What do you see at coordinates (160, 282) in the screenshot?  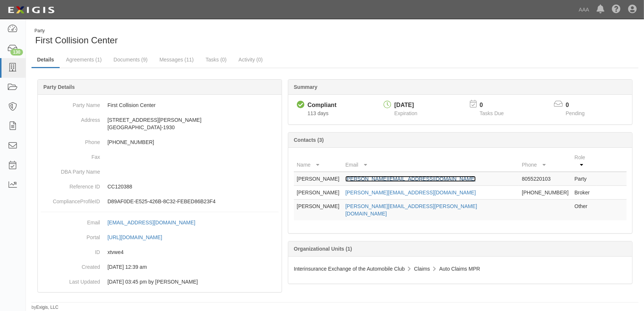 I see `dd: 01/31/2024 03:45 pm by Benjamin Tully` at bounding box center [160, 282].